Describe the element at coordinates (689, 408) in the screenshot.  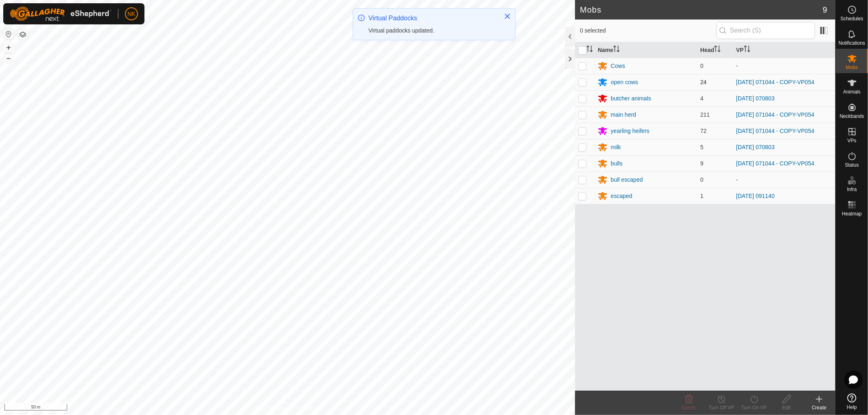
I see `span: Delete` at that location.